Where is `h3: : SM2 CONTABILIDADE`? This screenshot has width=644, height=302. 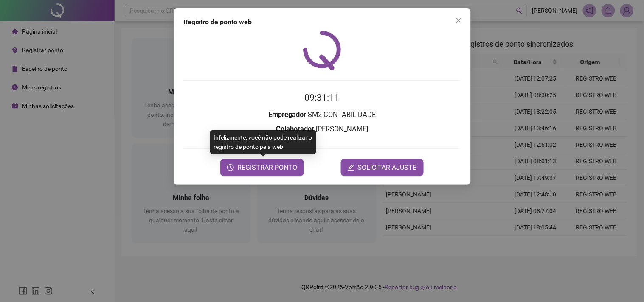
h3: : SM2 CONTABILIDADE is located at coordinates (322, 115).